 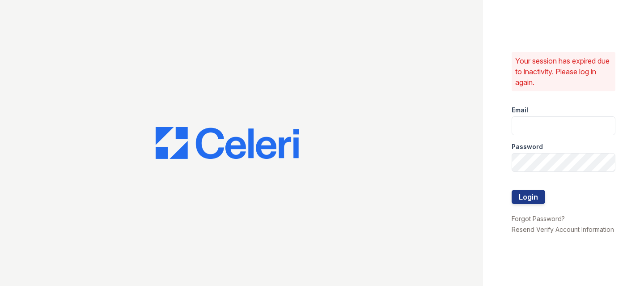 What do you see at coordinates (227, 143) in the screenshot?
I see `img: CE_Logo_Blue-a8612792a0a2168367f1c8372b55b34899dd931a85d93a1a3d3e32e68fde9ad4.png` at bounding box center [227, 143].